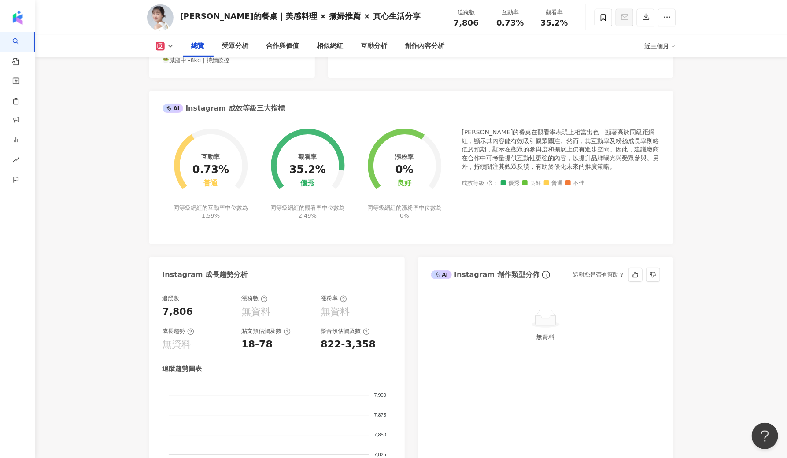 This screenshot has width=787, height=458. Describe the element at coordinates (21, 49) in the screenshot. I see `a: search` at that location.